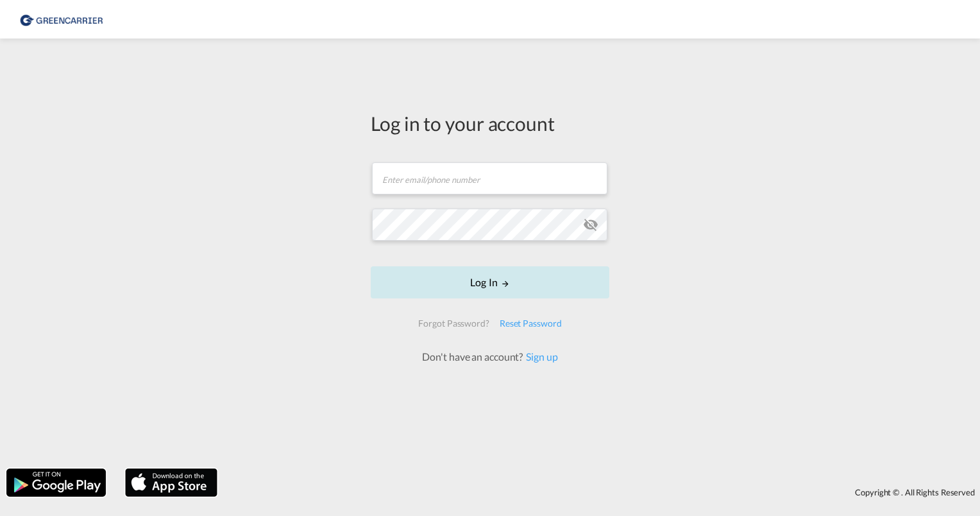 This screenshot has width=980, height=516. Describe the element at coordinates (171, 482) in the screenshot. I see `img: apple.png` at that location.